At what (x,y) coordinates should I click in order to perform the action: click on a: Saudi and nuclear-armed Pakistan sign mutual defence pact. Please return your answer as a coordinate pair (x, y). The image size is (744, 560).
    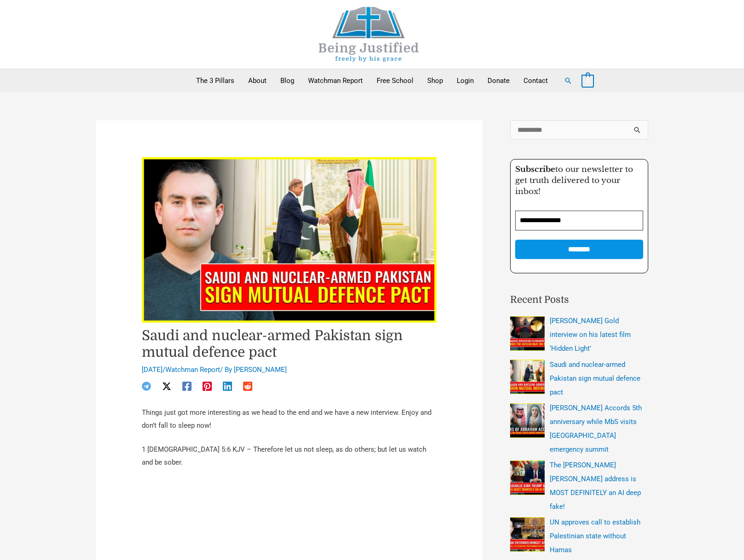
    Looking at the image, I should click on (595, 378).